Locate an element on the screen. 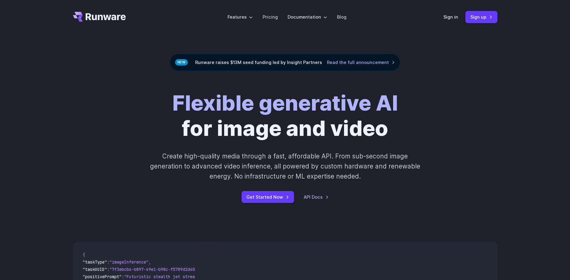  label: Documentation is located at coordinates (308, 17).